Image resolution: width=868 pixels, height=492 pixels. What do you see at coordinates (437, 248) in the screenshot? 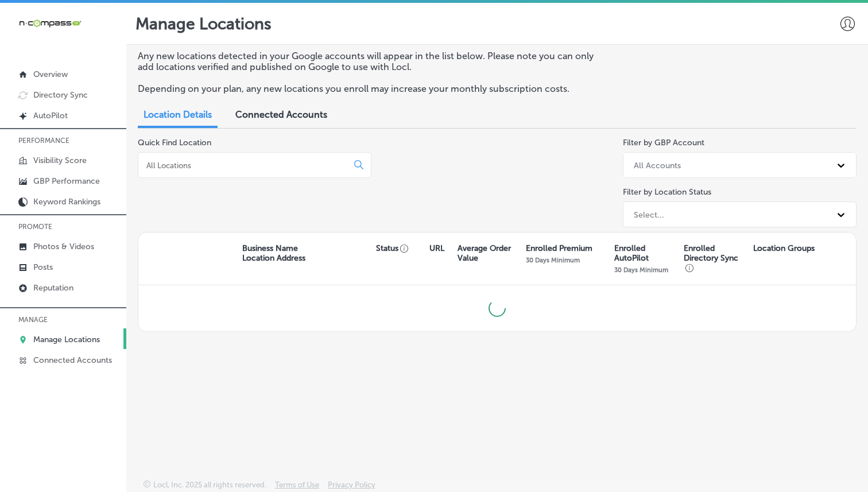
I see `p: URL` at bounding box center [437, 248].